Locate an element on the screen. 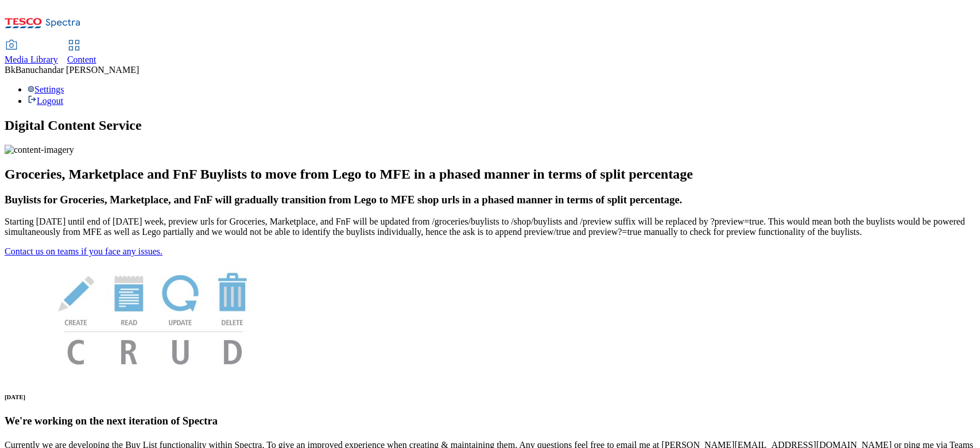  h2: Groceries, Marketplace and FnF Buylists to move from Lego to MFE in a phased manner in terms of s... is located at coordinates (490, 174).